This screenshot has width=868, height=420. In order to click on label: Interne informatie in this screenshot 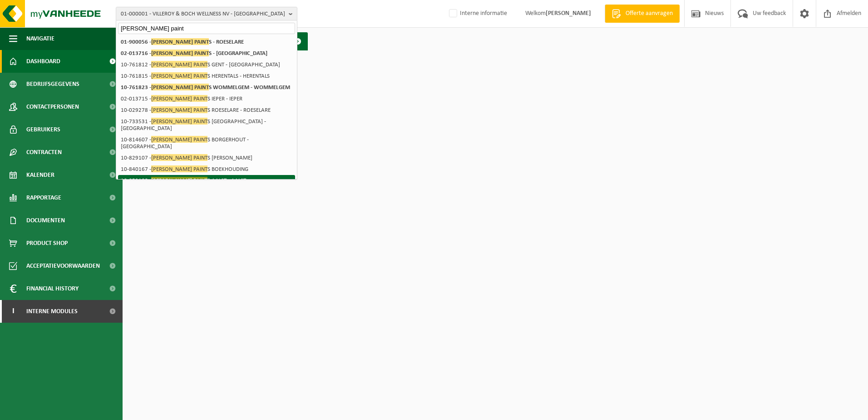, I will do `click(477, 14)`.